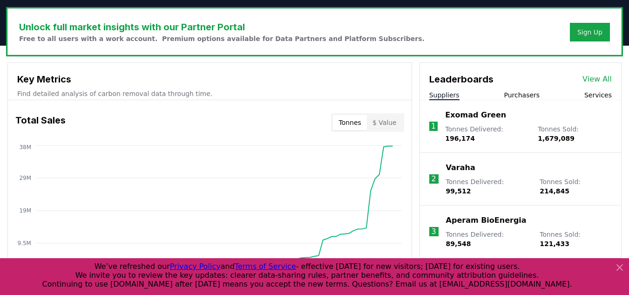 The height and width of the screenshot is (295, 629). What do you see at coordinates (25, 178) in the screenshot?
I see `tspan: 29M` at bounding box center [25, 178].